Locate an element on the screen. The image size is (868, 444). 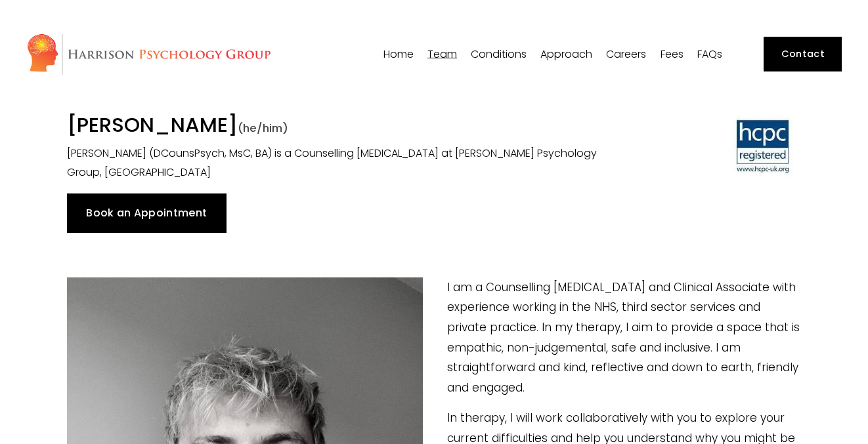
span: Approach is located at coordinates (566, 55).